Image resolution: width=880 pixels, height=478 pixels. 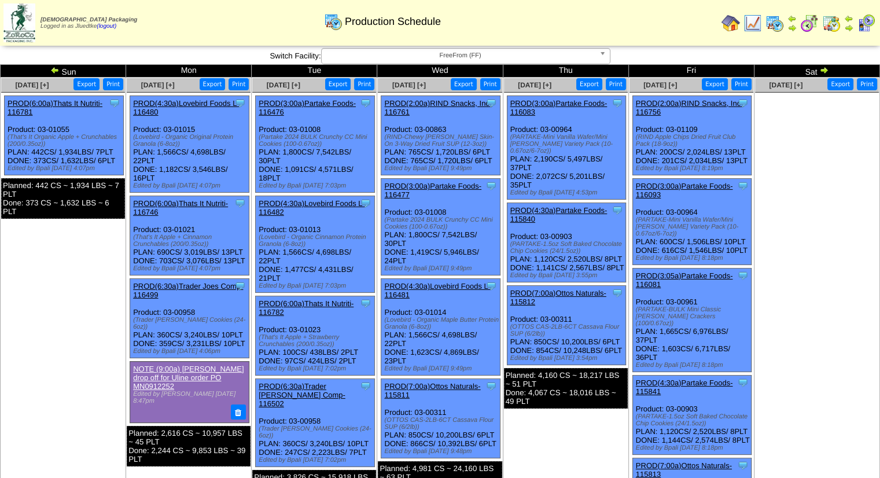 I want to click on div: Product: 03-00958 PLAN: 360CS / 3,240LBS / 10PLT DONE: 247CS / 2,223LBS / 7PLT, so click(x=315, y=423).